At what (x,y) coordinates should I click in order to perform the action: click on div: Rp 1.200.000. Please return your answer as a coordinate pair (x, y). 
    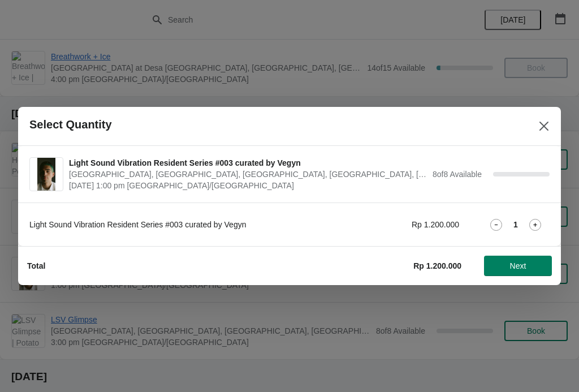
    Looking at the image, I should click on (409, 225).